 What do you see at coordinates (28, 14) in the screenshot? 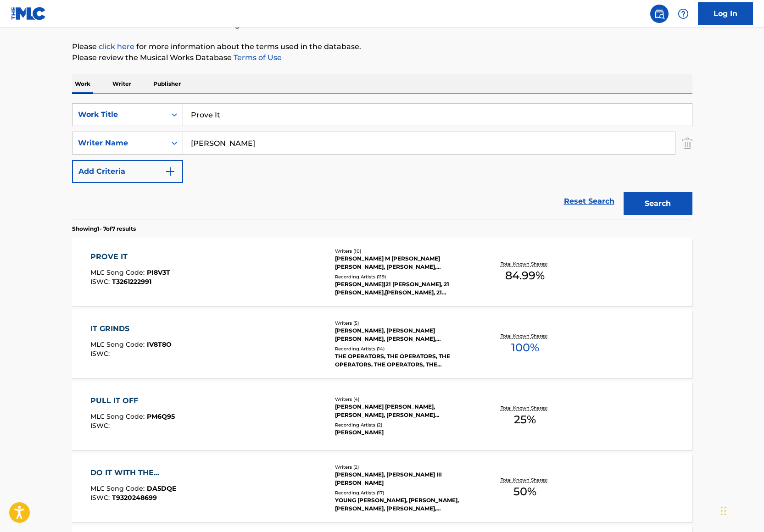
I see `img: MLC Logo` at bounding box center [28, 14].